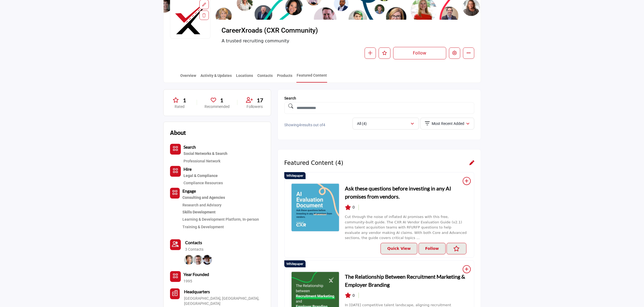  I want to click on a: Locations, so click(244, 78).